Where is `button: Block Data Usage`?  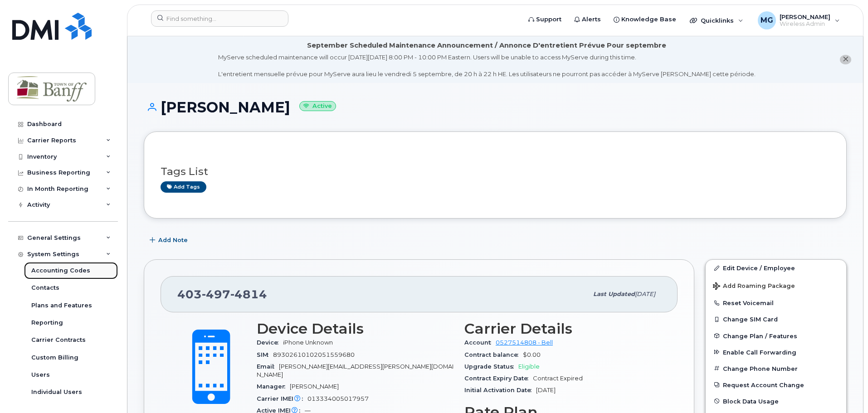 button: Block Data Usage is located at coordinates (776, 402).